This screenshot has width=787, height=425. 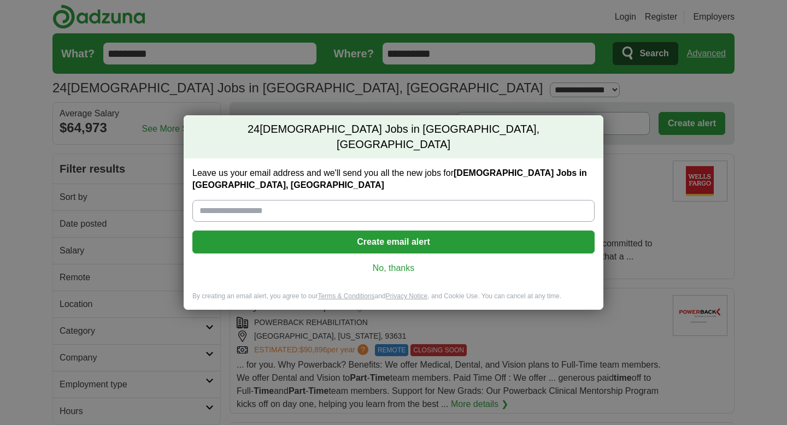 What do you see at coordinates (394, 242) in the screenshot?
I see `button: Create email alert` at bounding box center [394, 242].